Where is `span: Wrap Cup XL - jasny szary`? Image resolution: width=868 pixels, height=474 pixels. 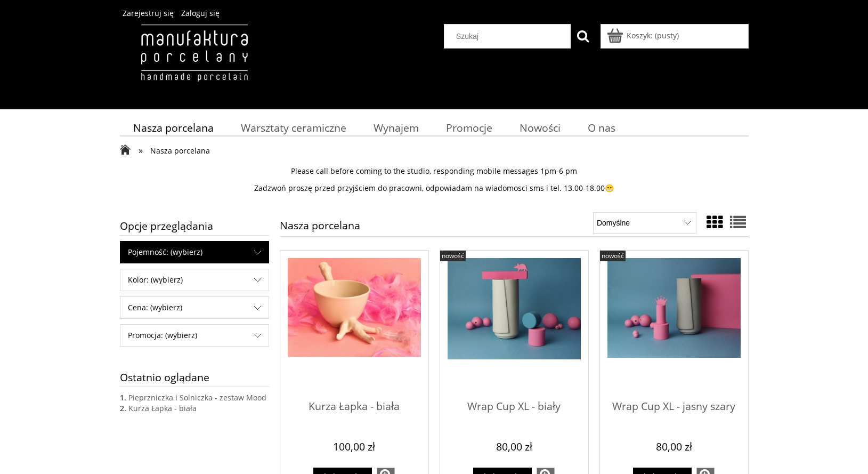 span: Wrap Cup XL - jasny szary is located at coordinates (675, 407).